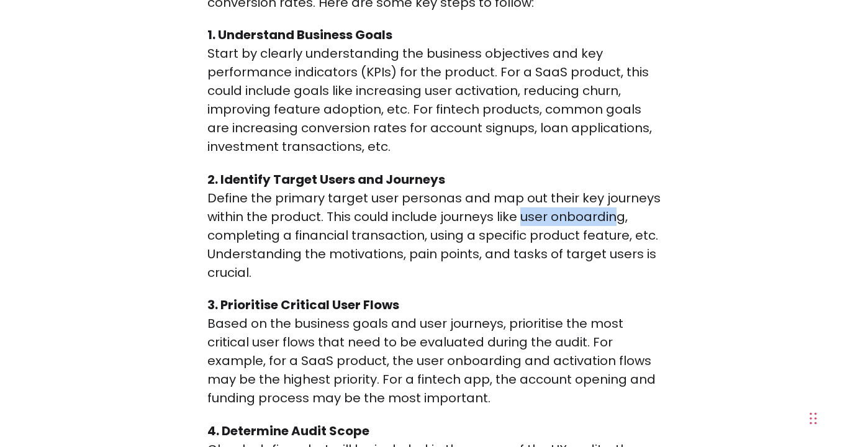 The image size is (868, 447). What do you see at coordinates (434, 235) in the screenshot?
I see `p: Define the primary target user personas and map out their key journeys within the product. This c...` at bounding box center [434, 235].